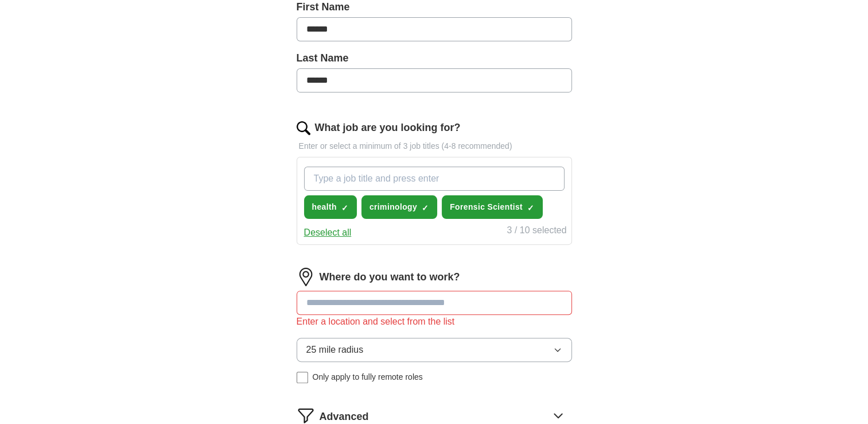  I want to click on input: Type a job title and press enter, so click(434, 178).